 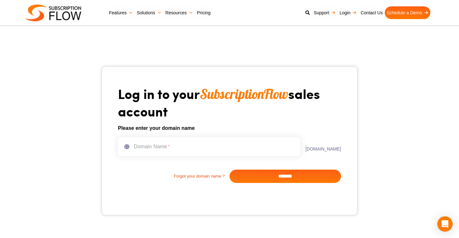 I want to click on a: Resources, so click(x=179, y=13).